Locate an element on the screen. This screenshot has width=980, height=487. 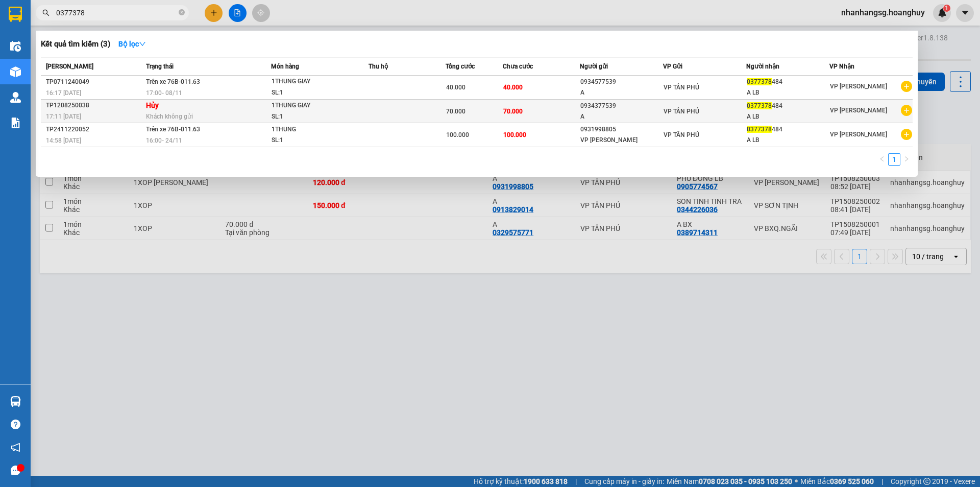
strong: Bộ lọc is located at coordinates (132, 44).